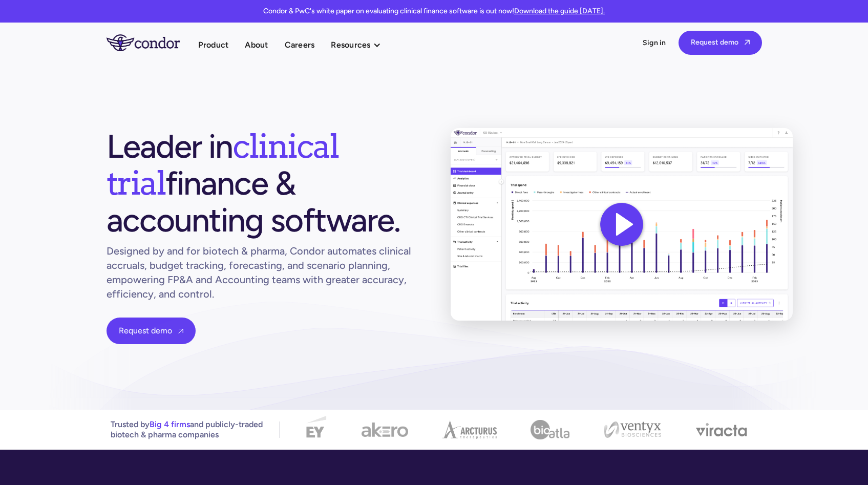  What do you see at coordinates (654, 43) in the screenshot?
I see `a: Sign in` at bounding box center [654, 43].